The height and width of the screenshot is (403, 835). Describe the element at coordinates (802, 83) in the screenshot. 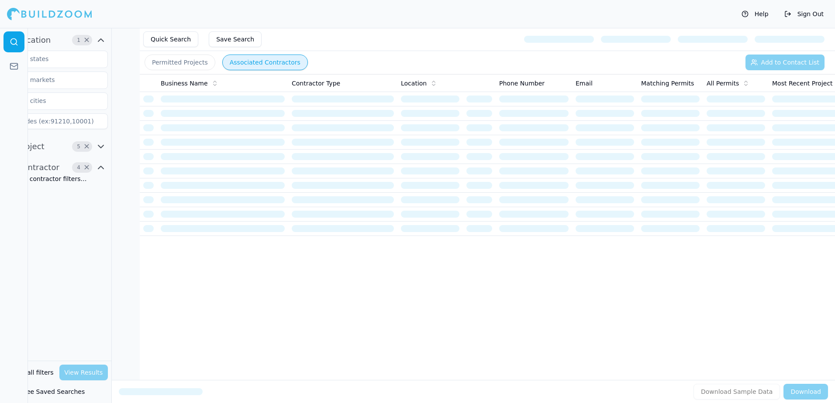

I see `span: Most Recent Project` at that location.